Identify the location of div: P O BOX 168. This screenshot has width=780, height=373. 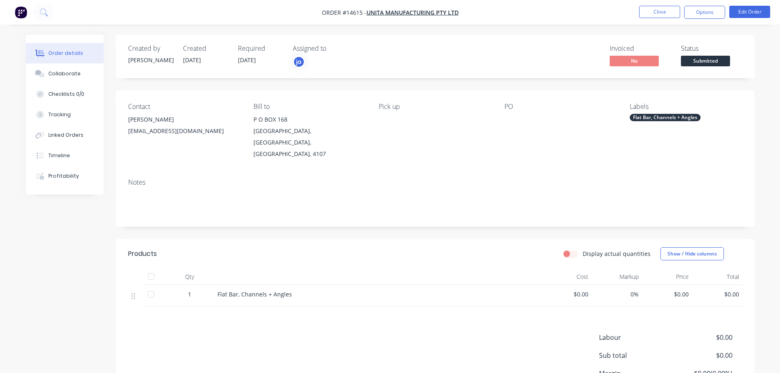
(310, 120).